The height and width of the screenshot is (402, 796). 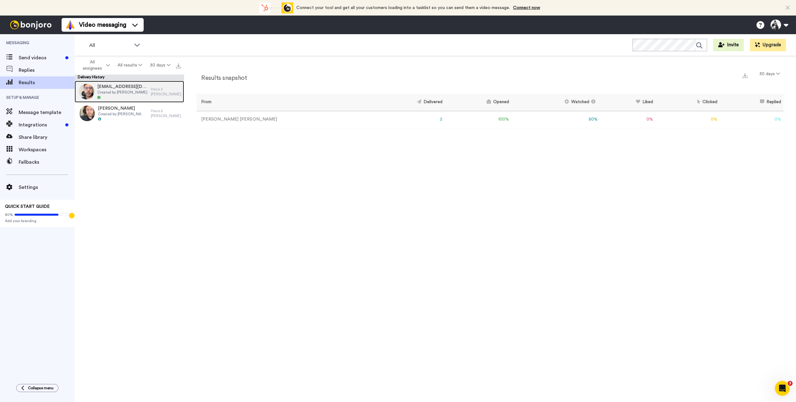 What do you see at coordinates (70, 25) in the screenshot?
I see `img: vm-color.svg` at bounding box center [70, 25].